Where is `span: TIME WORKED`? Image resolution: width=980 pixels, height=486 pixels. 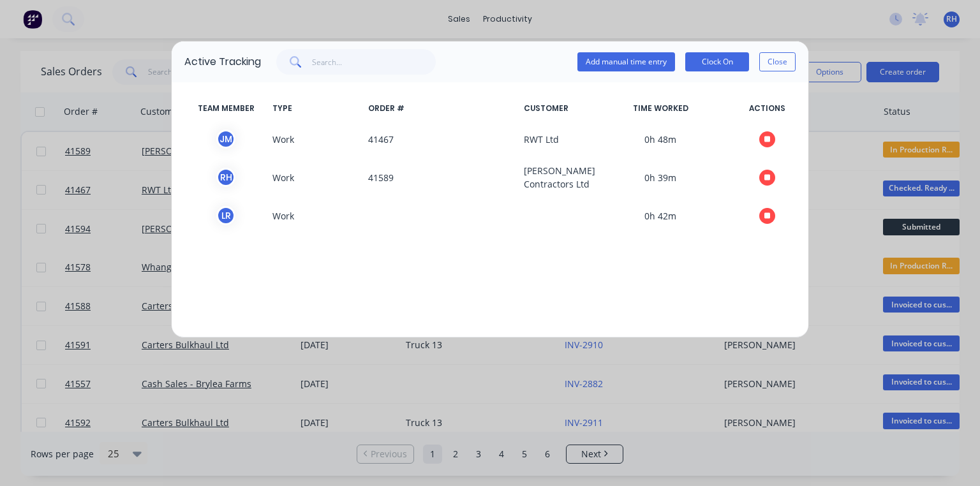
span: TIME WORKED is located at coordinates (661, 108).